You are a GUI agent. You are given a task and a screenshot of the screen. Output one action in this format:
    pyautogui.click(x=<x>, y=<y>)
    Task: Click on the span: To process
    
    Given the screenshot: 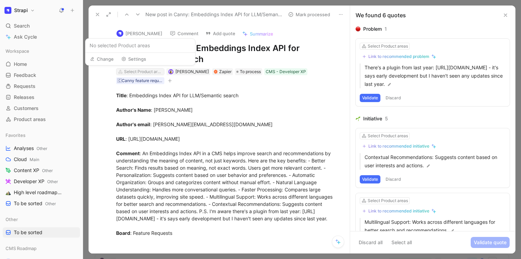 What is the action you would take?
    pyautogui.click(x=250, y=72)
    